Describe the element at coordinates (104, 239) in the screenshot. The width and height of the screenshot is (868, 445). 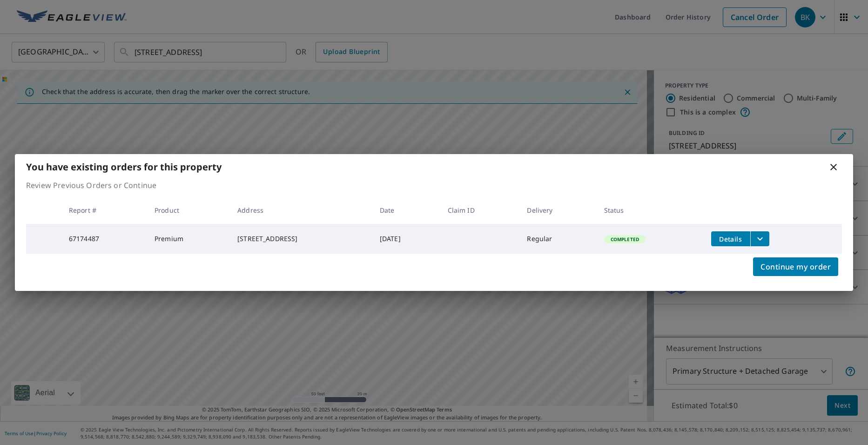
I see `td: 67174487` at that location.